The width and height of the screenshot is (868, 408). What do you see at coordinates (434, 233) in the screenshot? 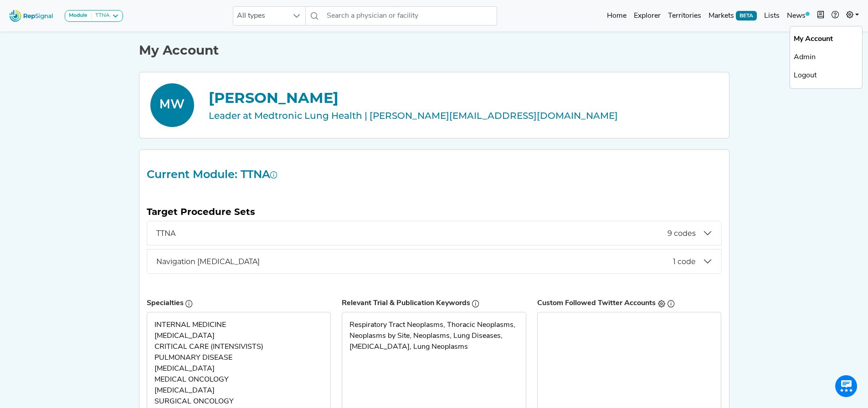
I see `button: TTNA9 codes` at bounding box center [434, 233].